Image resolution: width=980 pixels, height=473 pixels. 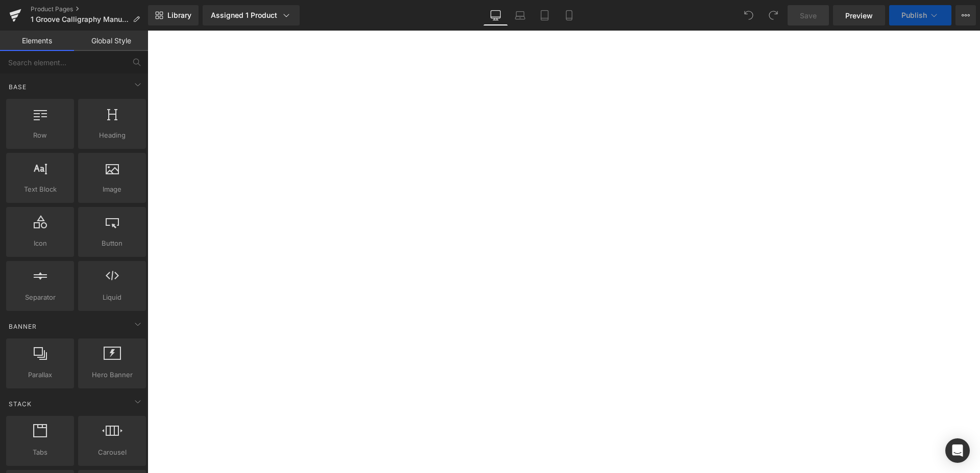 What do you see at coordinates (173, 16) in the screenshot?
I see `a: New Library` at bounding box center [173, 16].